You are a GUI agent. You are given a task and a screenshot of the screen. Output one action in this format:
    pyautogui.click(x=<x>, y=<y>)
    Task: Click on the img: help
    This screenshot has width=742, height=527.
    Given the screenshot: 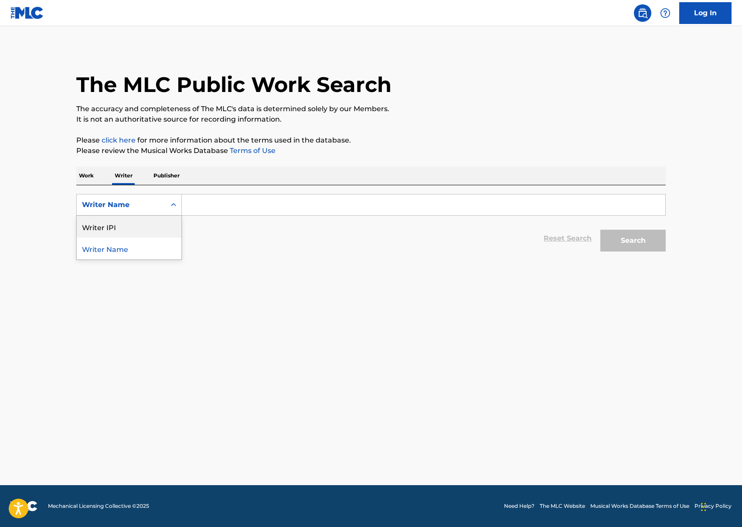 What is the action you would take?
    pyautogui.click(x=666, y=13)
    